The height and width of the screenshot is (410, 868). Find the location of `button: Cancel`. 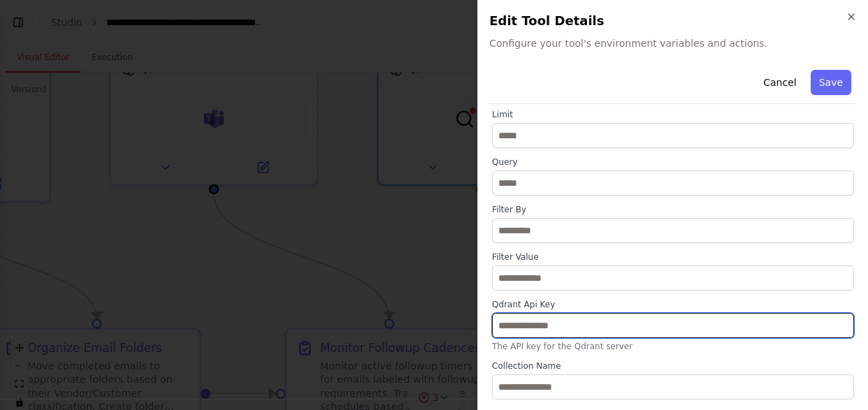

button: Cancel is located at coordinates (779, 82).